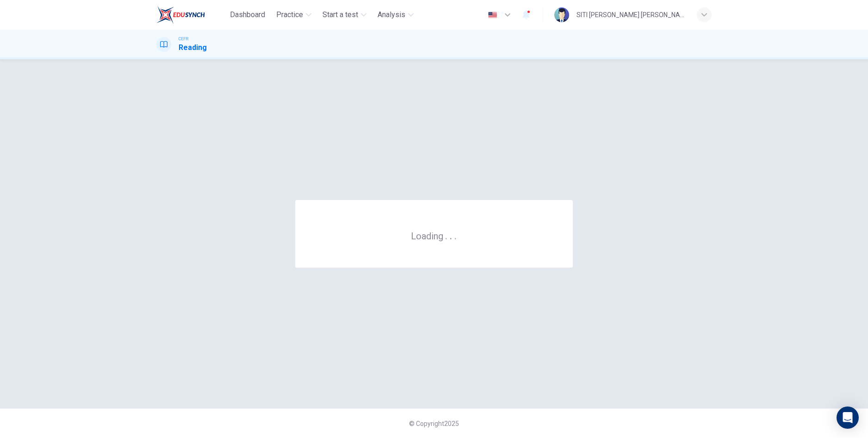 The height and width of the screenshot is (438, 868). Describe the element at coordinates (192, 48) in the screenshot. I see `h1: Reading` at that location.